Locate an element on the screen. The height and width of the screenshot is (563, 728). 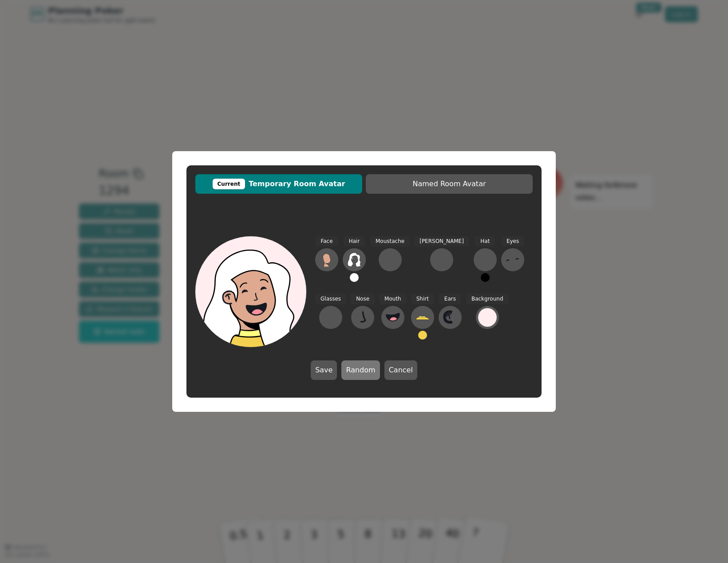
span: Nose is located at coordinates (363, 299).